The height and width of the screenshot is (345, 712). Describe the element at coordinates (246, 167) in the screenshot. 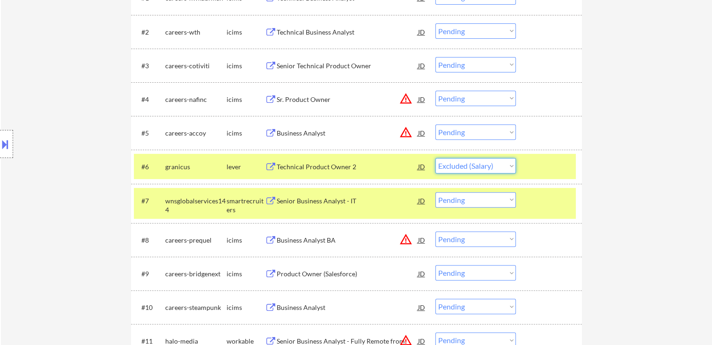

I see `div: lever` at that location.